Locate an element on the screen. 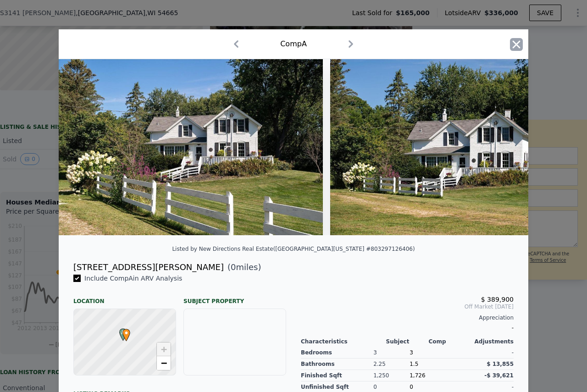 This screenshot has width=587, height=392. span: A is located at coordinates (123, 332).